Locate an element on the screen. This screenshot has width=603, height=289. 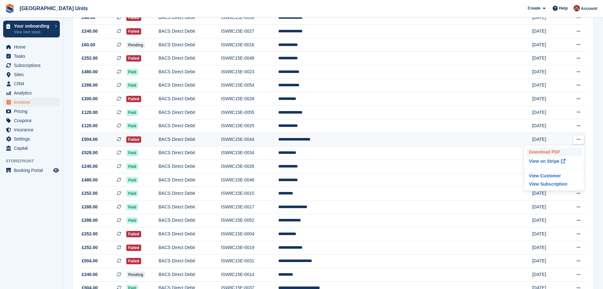
span: Help is located at coordinates (564, 8).